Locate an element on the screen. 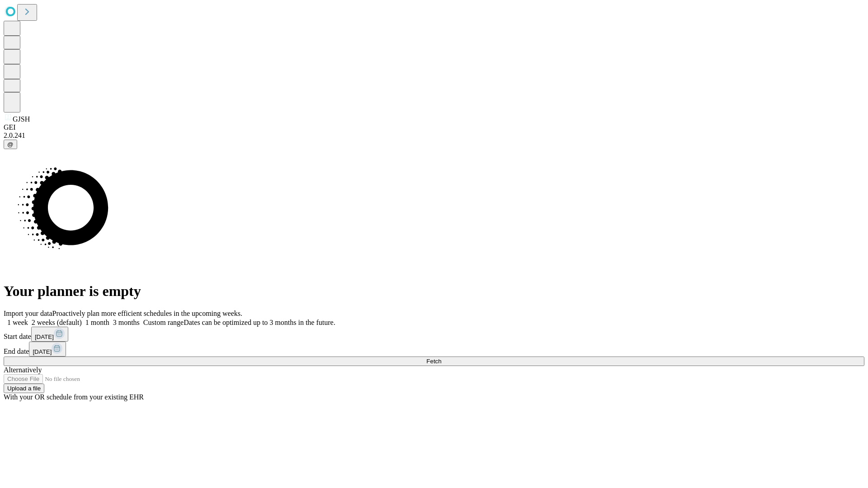 This screenshot has width=868, height=488. span: Import your data is located at coordinates (28, 313).